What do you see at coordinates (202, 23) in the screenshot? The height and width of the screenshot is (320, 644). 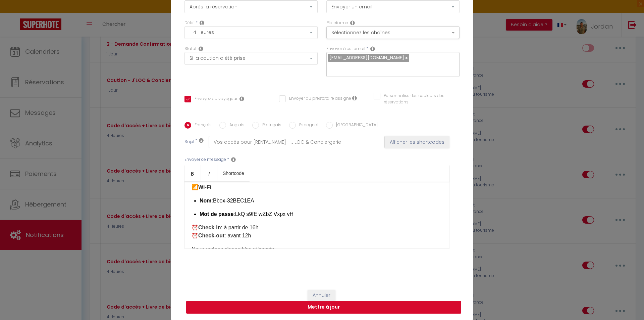 I see `i: Action Time` at bounding box center [202, 23].